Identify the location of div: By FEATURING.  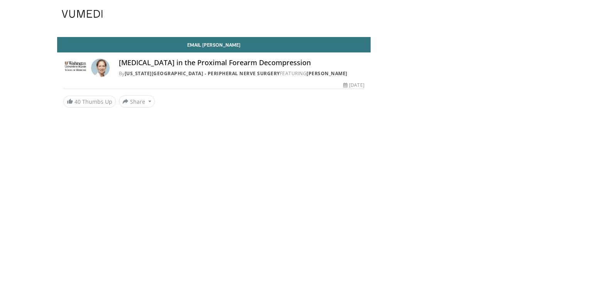
(242, 74).